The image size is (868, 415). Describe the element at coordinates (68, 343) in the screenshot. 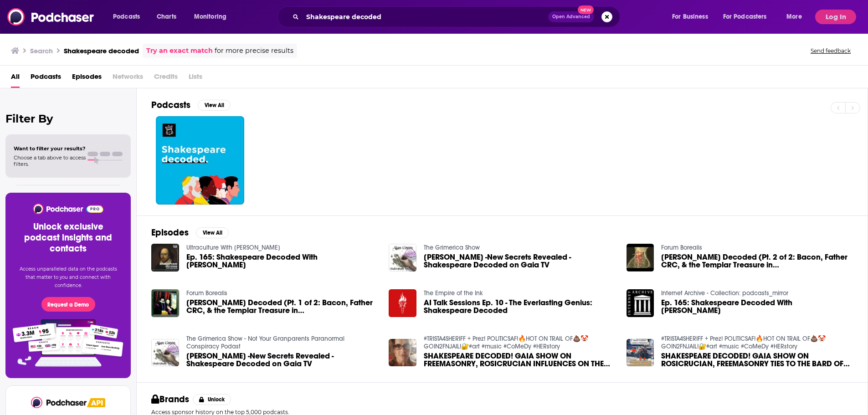

I see `img: Pro Features` at that location.